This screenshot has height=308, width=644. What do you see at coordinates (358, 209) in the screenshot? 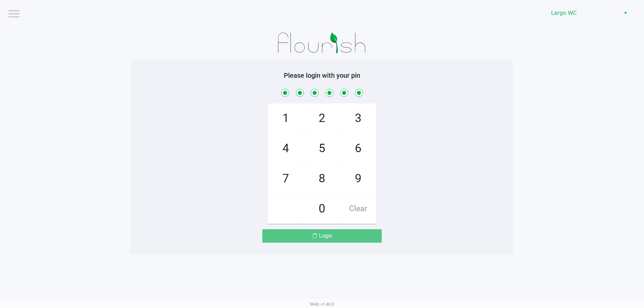
I see `span: Clear` at bounding box center [358, 209].